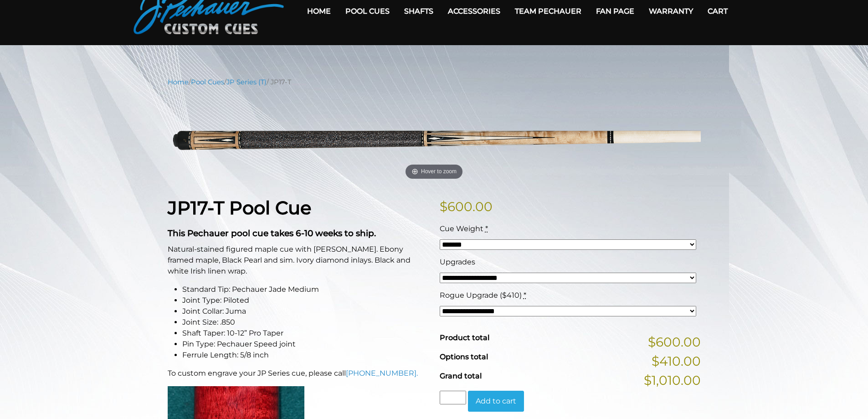  Describe the element at coordinates (495, 401) in the screenshot. I see `button: Add to cart` at that location.